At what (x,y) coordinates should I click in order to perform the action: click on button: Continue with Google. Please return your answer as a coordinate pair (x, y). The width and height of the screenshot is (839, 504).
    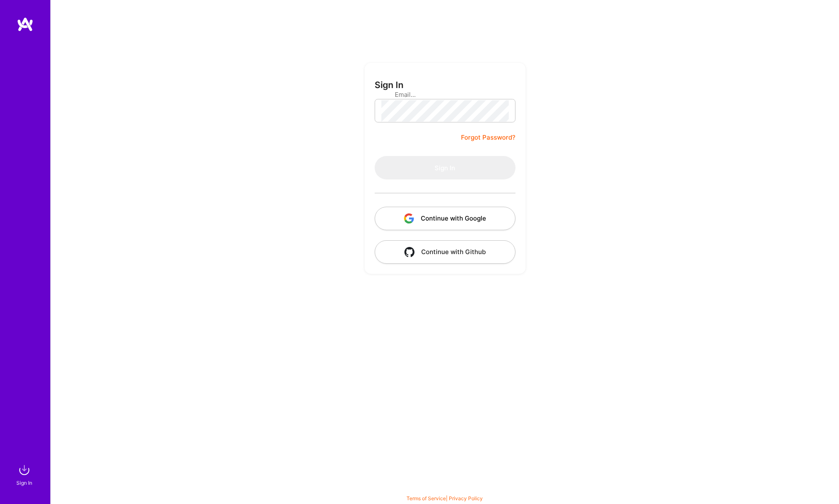
    Looking at the image, I should click on (446, 218).